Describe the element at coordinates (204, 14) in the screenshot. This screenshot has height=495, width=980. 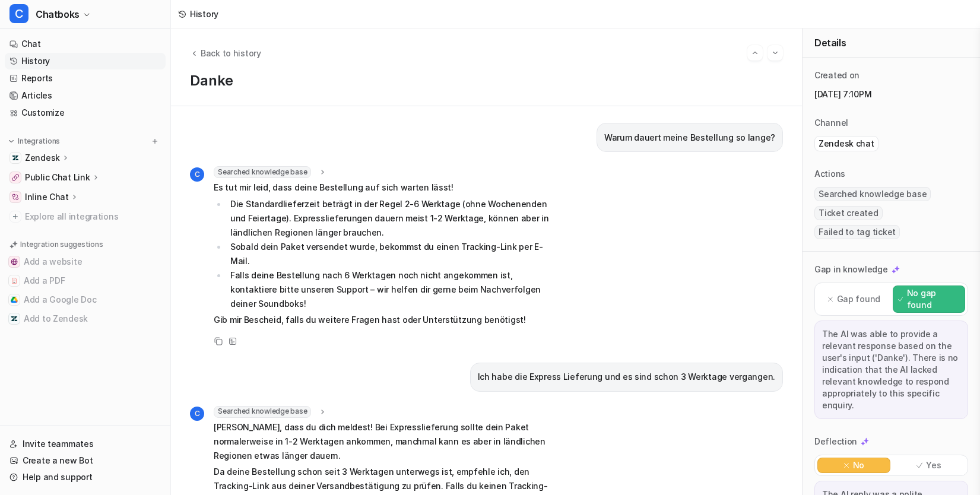
I see `div: History` at that location.